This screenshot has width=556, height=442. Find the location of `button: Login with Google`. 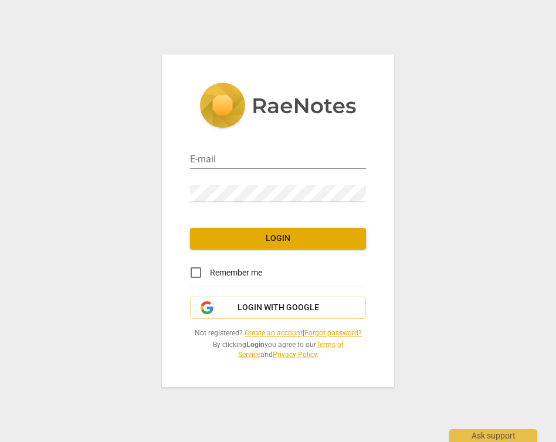

button: Login with Google is located at coordinates (278, 308).